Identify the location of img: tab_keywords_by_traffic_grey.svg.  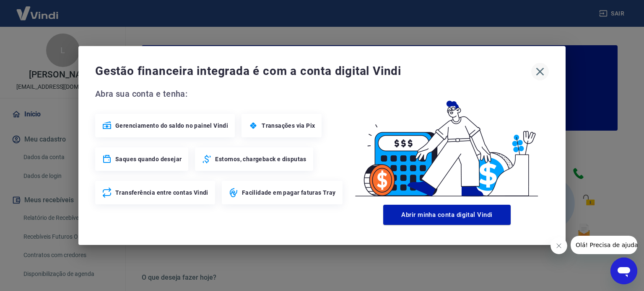
(92, 52).